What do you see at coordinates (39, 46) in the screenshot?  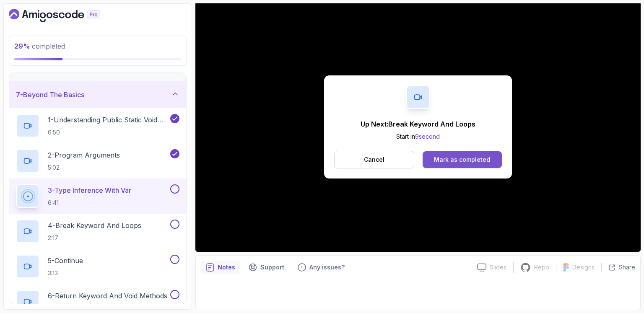 I see `span: completed` at bounding box center [39, 46].